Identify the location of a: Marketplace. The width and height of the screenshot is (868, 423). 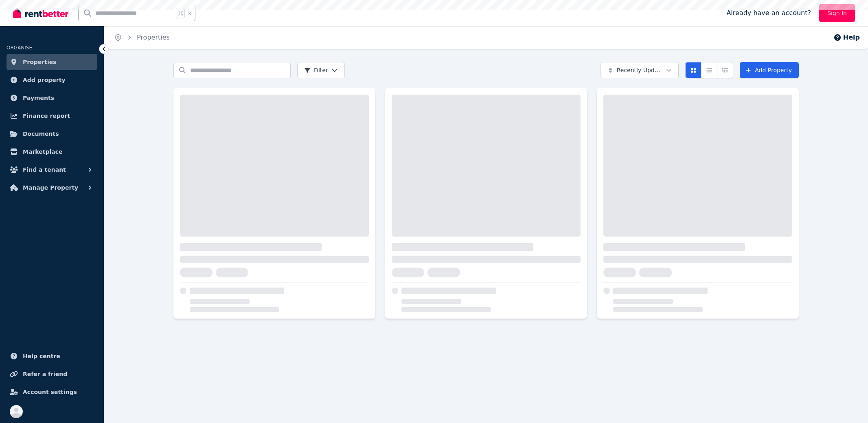
(52, 151).